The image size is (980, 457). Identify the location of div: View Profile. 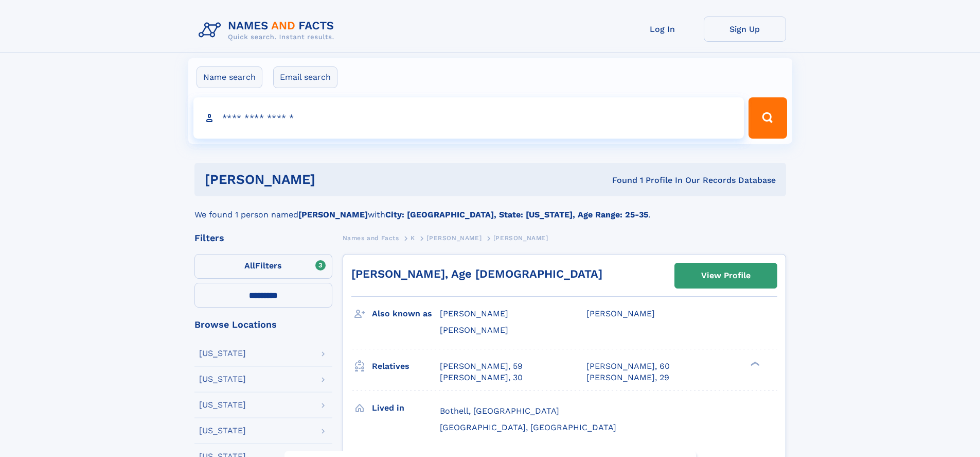
(726, 276).